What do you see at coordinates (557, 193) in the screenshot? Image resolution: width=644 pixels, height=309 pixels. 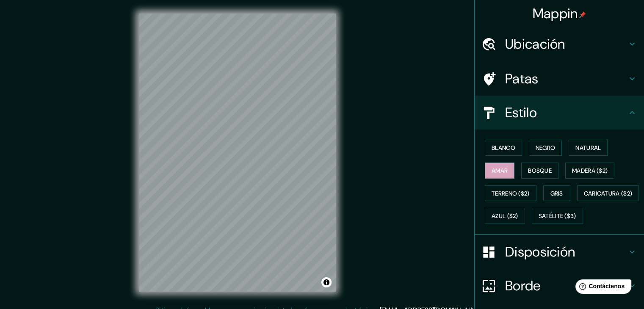 I see `button: Gris` at bounding box center [557, 193].